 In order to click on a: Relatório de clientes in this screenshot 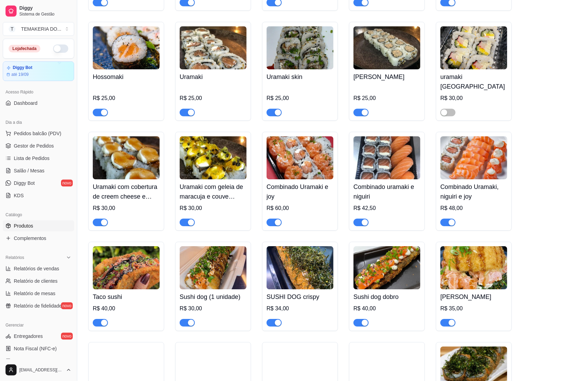, I will do `click(38, 281)`.